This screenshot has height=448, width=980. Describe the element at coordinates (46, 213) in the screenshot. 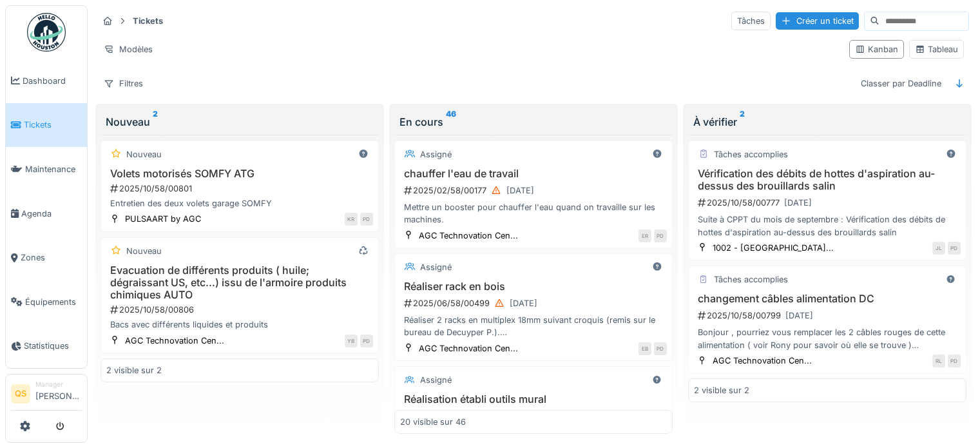

I see `a: Agenda` at that location.